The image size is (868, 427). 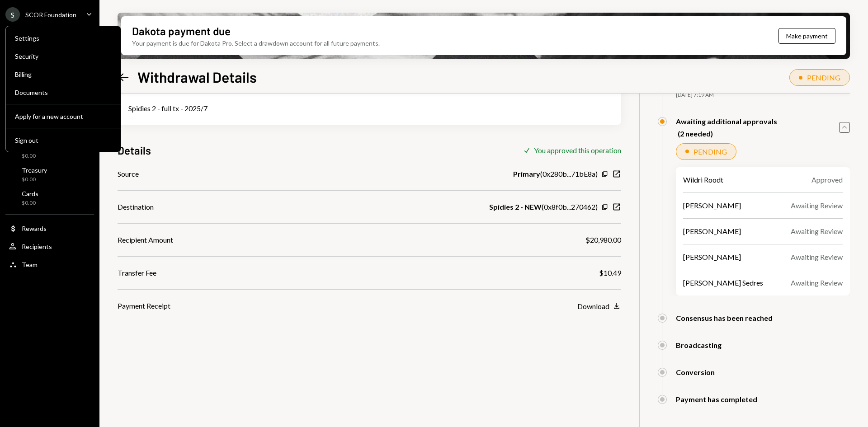 What do you see at coordinates (698, 345) in the screenshot?
I see `div: Broadcasting` at bounding box center [698, 345].